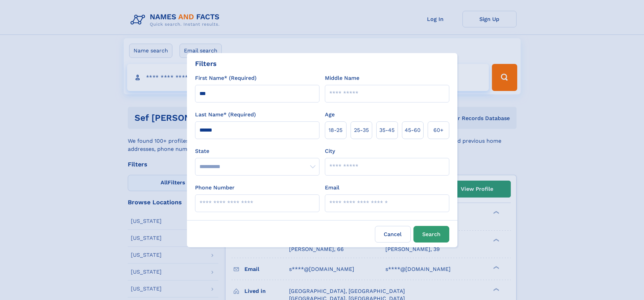 This screenshot has width=644, height=300. I want to click on label: City, so click(330, 151).